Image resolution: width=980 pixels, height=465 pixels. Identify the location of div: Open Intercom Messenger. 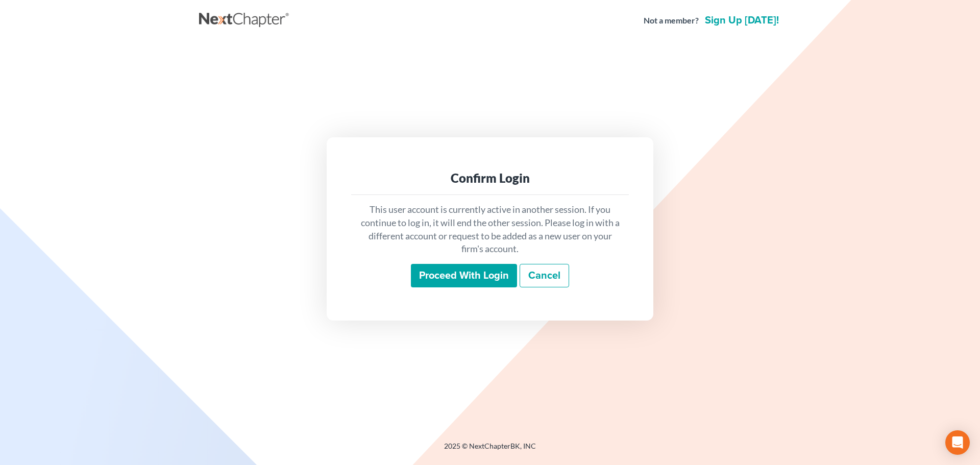
(958, 443).